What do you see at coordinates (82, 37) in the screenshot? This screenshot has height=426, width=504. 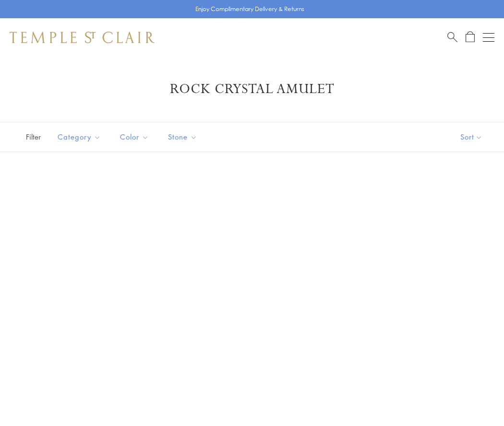 I see `img: Temple St. Clair` at bounding box center [82, 37].